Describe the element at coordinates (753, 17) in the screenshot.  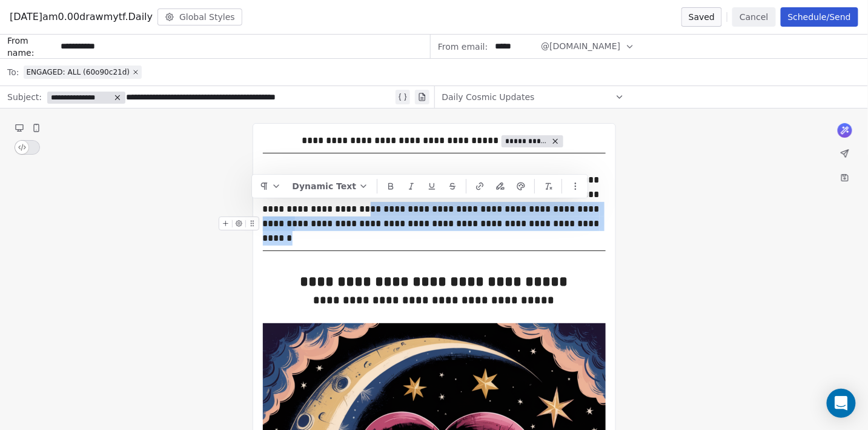
I see `button: Cancel` at that location.